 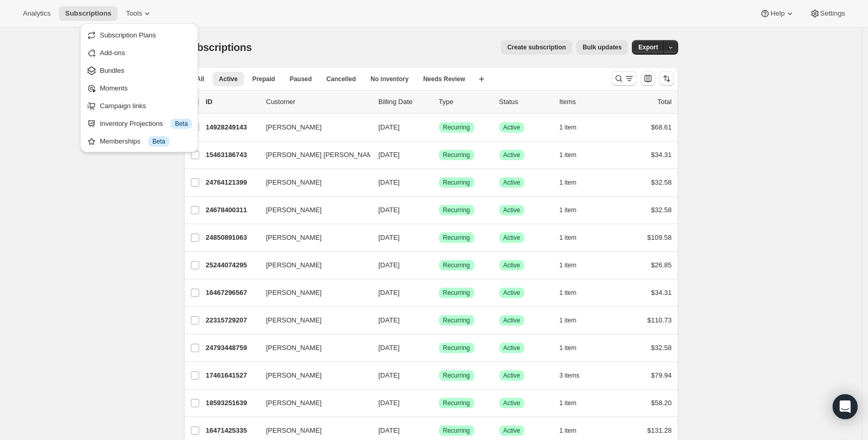 I want to click on span: 3 items, so click(x=570, y=376).